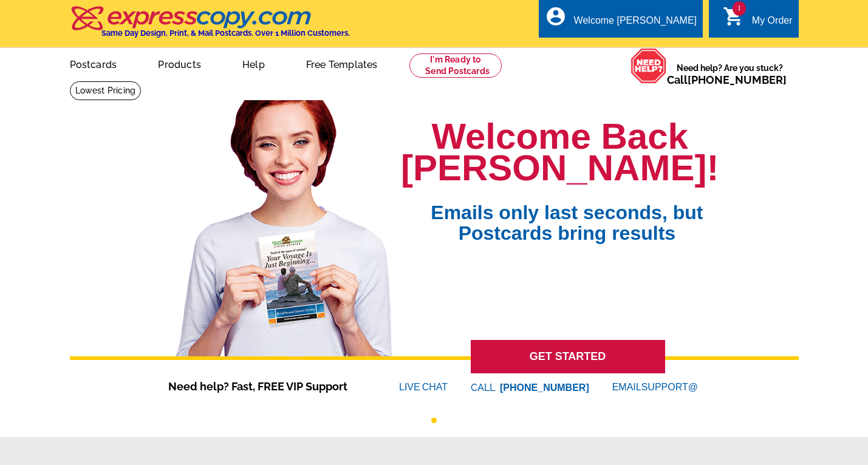 The width and height of the screenshot is (868, 465). I want to click on div: My Order, so click(772, 24).